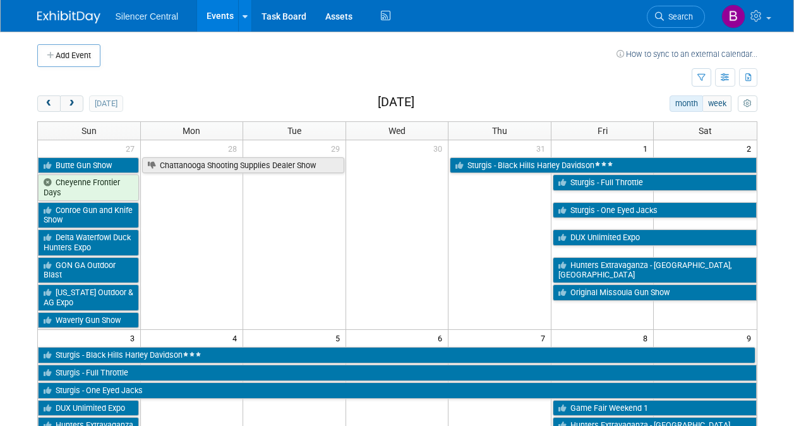 The image size is (794, 426). Describe the element at coordinates (655, 293) in the screenshot. I see `a: Original Missoula Gun Show` at that location.